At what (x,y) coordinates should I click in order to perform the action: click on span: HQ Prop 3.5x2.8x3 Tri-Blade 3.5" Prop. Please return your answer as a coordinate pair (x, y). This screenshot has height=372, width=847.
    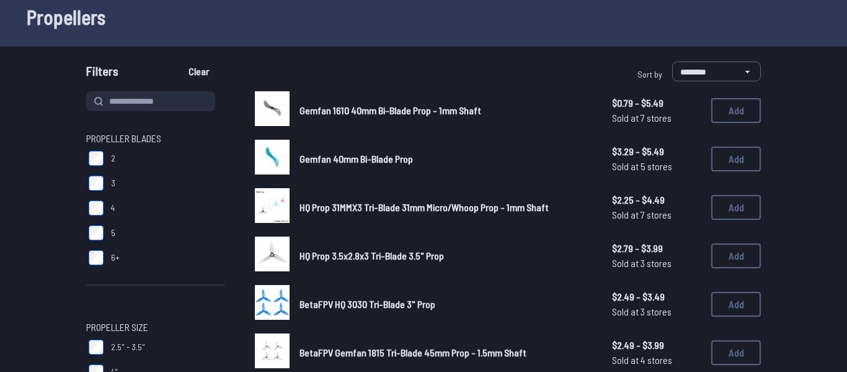
    Looking at the image, I should click on (372, 255).